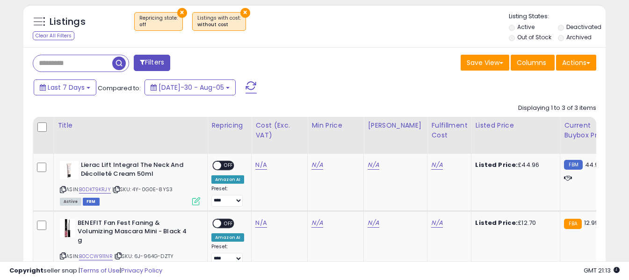 The width and height of the screenshot is (629, 280). What do you see at coordinates (557, 108) in the screenshot?
I see `div: Displaying 1 to 3 of 3 items` at bounding box center [557, 108].